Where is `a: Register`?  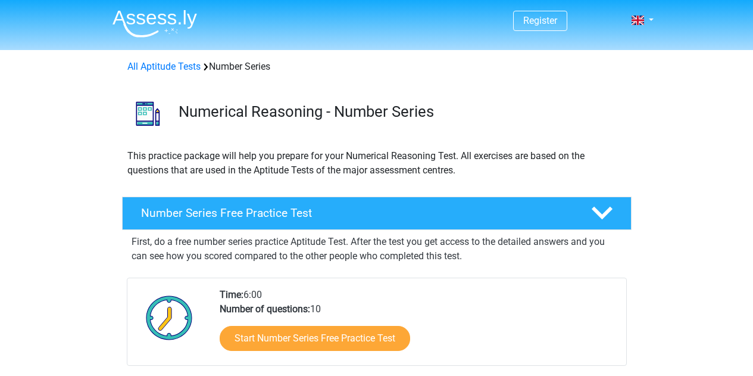
a: Register is located at coordinates (540, 20).